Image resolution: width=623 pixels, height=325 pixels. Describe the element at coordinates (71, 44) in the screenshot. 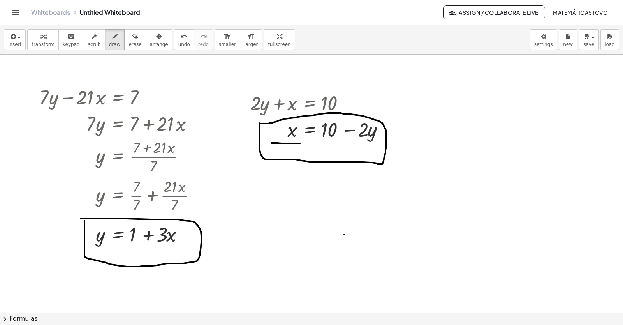

I see `span: keypad` at that location.